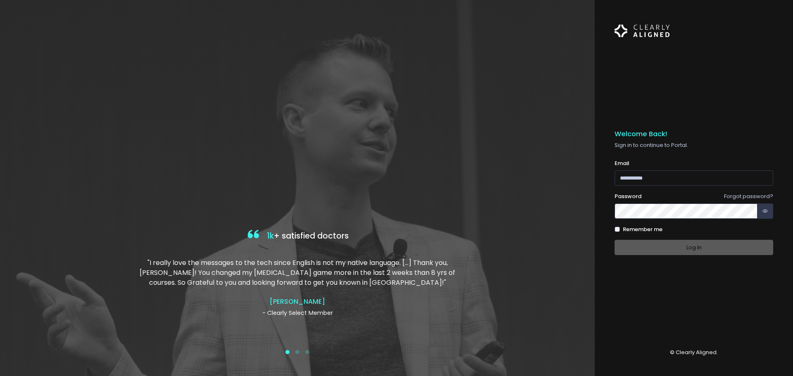  Describe the element at coordinates (694, 134) in the screenshot. I see `h5: Welcome Back!` at that location.